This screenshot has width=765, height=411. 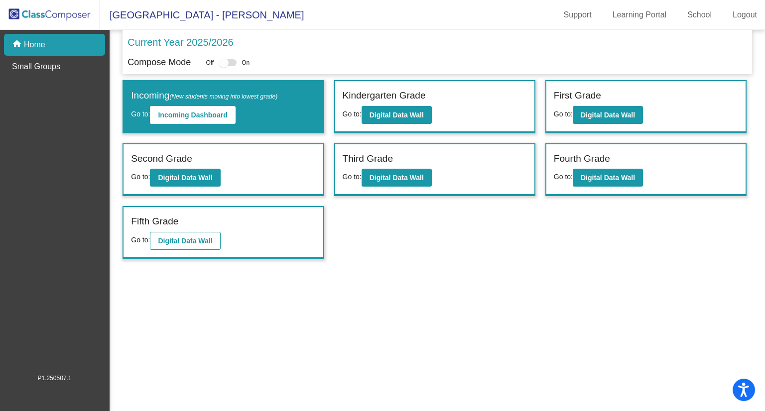 What do you see at coordinates (581, 159) in the screenshot?
I see `label: Fourth Grade` at bounding box center [581, 159].